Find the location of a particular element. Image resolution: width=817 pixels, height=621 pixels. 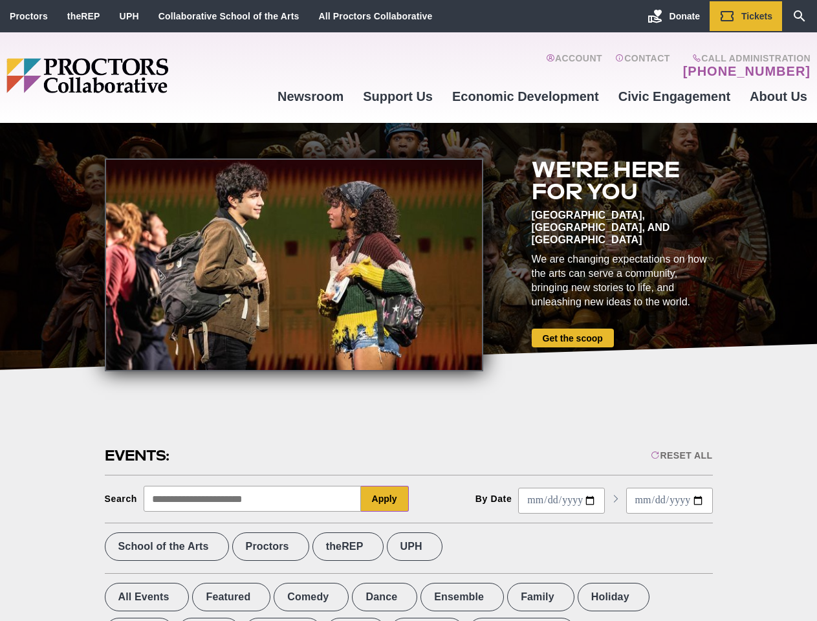

div: Search is located at coordinates (121, 499).